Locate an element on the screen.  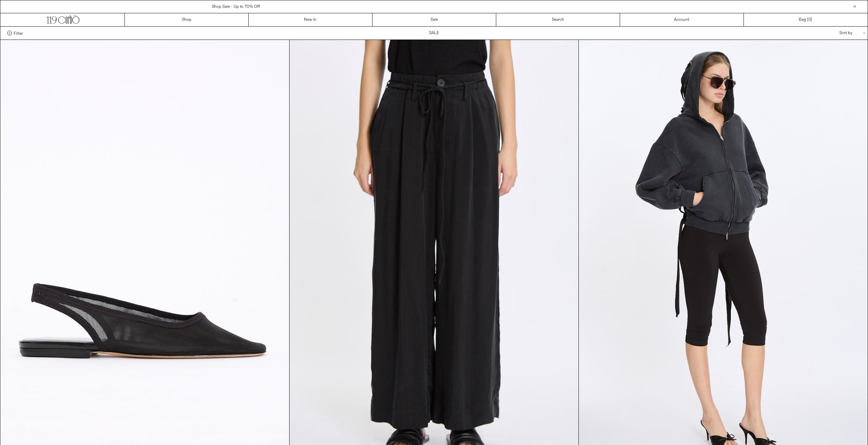
span: 0 is located at coordinates (809, 20).